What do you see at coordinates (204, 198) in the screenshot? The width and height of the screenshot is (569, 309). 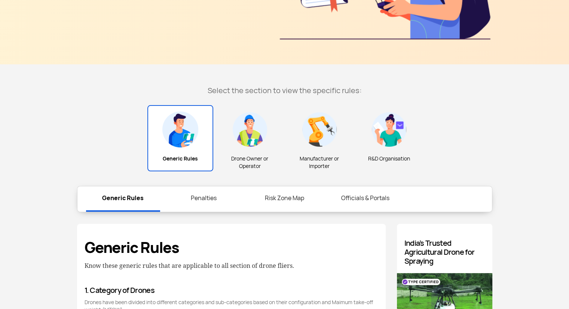 I see `a: Penalties` at bounding box center [204, 198].